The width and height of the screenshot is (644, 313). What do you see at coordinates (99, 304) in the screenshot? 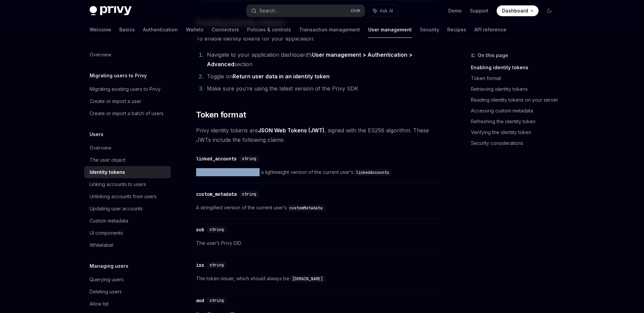
I see `div: Allow list` at bounding box center [99, 304].